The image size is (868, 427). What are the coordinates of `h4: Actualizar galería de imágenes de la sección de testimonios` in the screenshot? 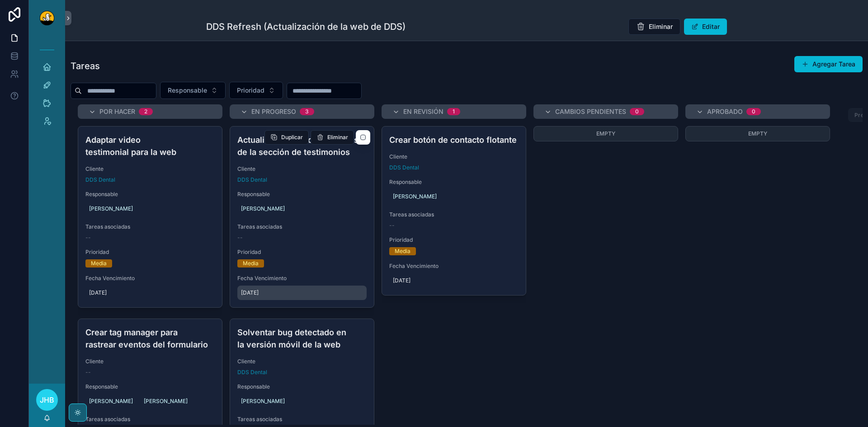 It's located at (302, 146).